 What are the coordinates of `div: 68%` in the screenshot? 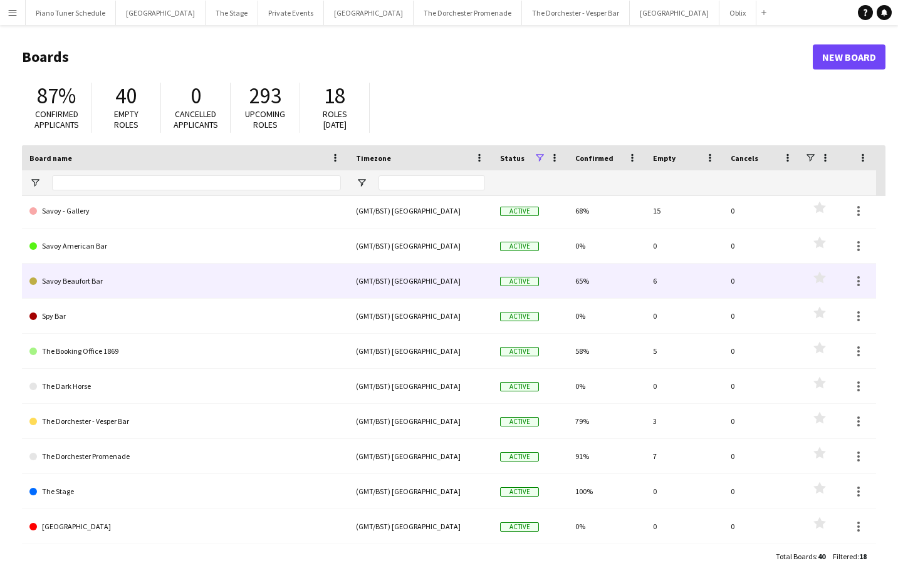 It's located at (607, 211).